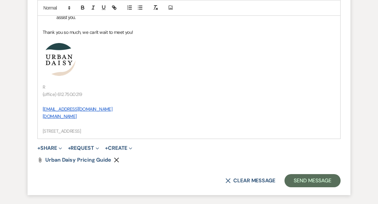  Describe the element at coordinates (83, 148) in the screenshot. I see `button: Request` at that location.